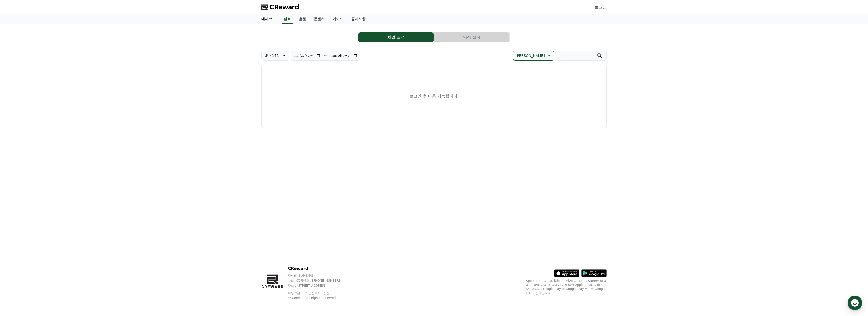 The width and height of the screenshot is (868, 316). I want to click on a: 영상 실적, so click(472, 38).